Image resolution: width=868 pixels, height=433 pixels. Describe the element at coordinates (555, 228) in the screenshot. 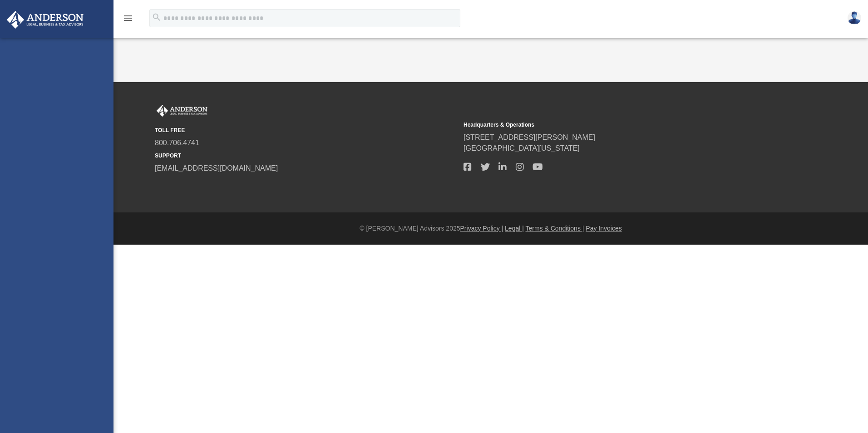

I see `a: Terms & Conditions |` at that location.